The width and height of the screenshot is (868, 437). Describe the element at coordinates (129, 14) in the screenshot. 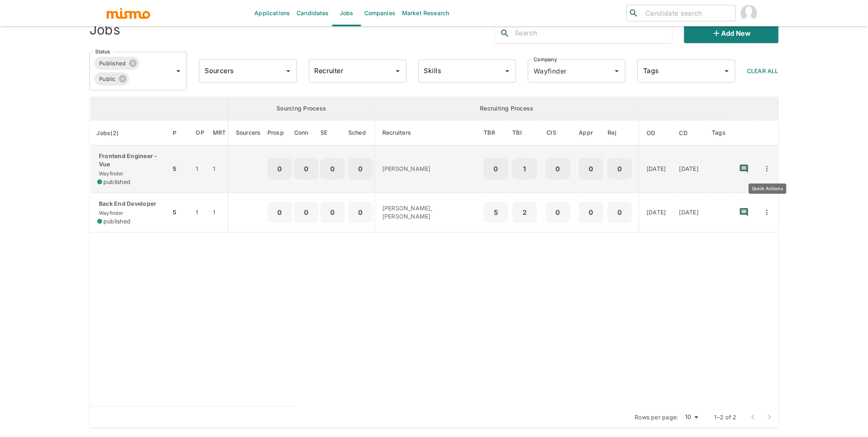

I see `img: logo` at that location.